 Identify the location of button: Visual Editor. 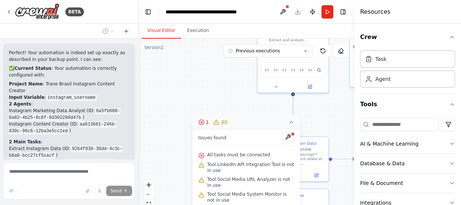
(161, 31).